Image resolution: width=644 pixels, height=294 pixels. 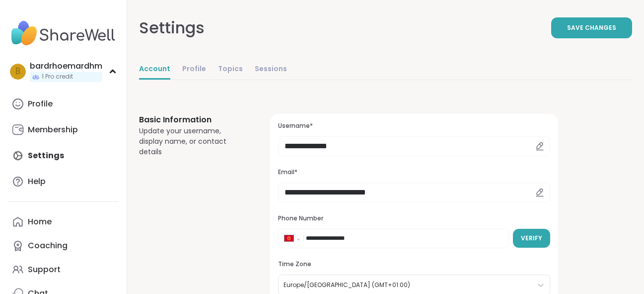 I want to click on h3: Time Zone, so click(x=414, y=264).